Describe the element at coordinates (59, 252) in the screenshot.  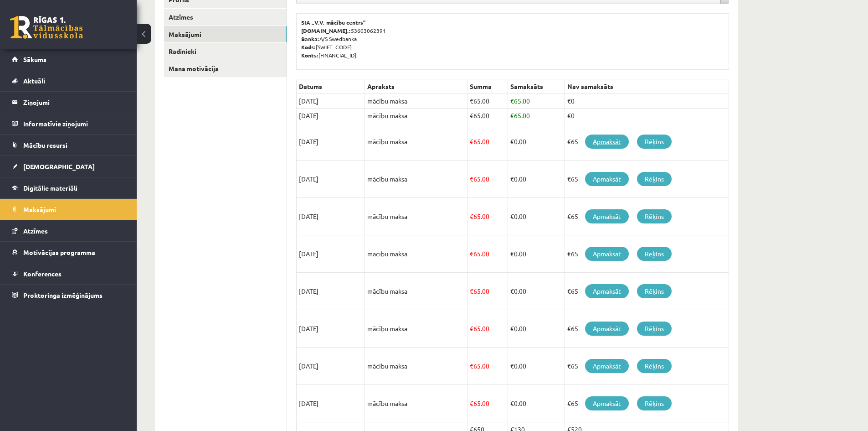
I see `span: Motivācijas programma` at that location.